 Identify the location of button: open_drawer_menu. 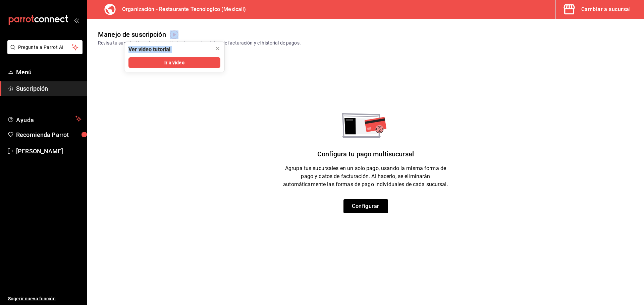
(77, 20).